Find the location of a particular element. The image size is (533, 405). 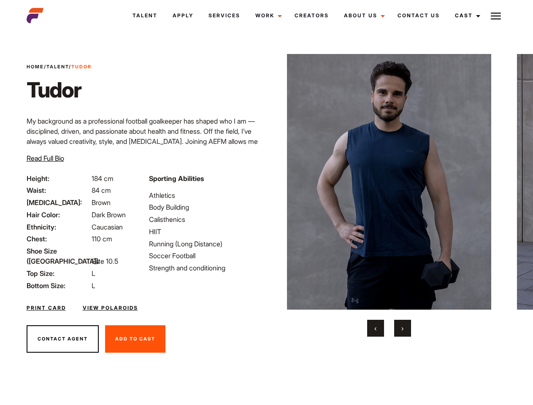

span: Read Full Bio is located at coordinates (45, 158).